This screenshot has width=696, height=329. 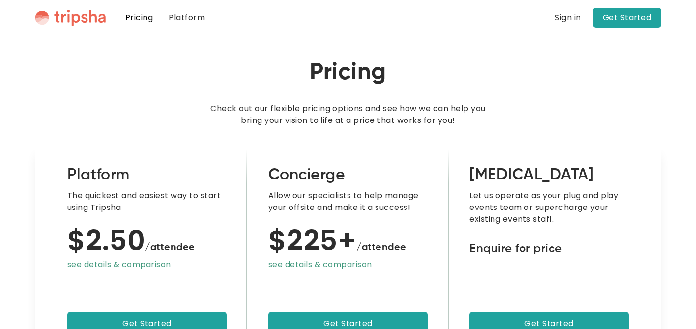 I want to click on h2: Concierge, so click(x=348, y=175).